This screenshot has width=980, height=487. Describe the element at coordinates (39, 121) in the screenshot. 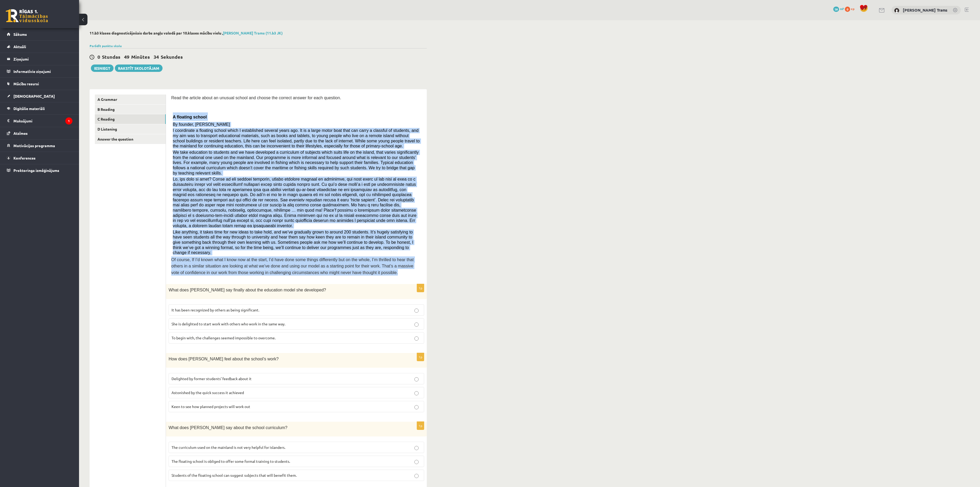

I see `a: Maksājumi1` at that location.